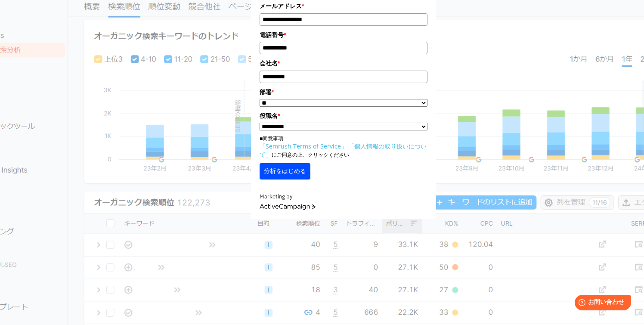 The width and height of the screenshot is (644, 325). I want to click on a: 「Semrush Terms of Service」, so click(303, 146).